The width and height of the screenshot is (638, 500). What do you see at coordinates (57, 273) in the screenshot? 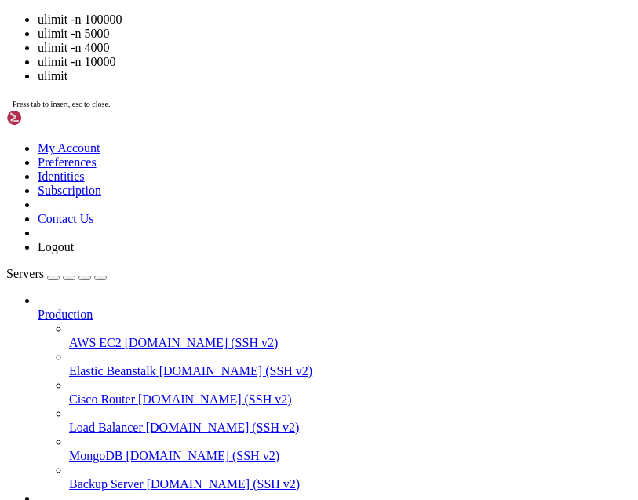
I see `a: Servers` at bounding box center [57, 273].